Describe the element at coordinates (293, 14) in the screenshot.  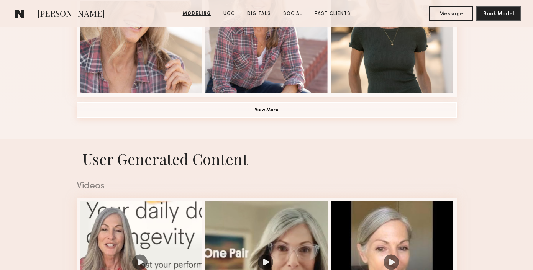
I see `a: Social` at that location.